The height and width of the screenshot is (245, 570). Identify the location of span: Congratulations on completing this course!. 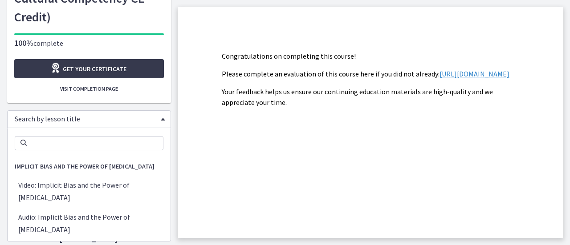
(288, 56).